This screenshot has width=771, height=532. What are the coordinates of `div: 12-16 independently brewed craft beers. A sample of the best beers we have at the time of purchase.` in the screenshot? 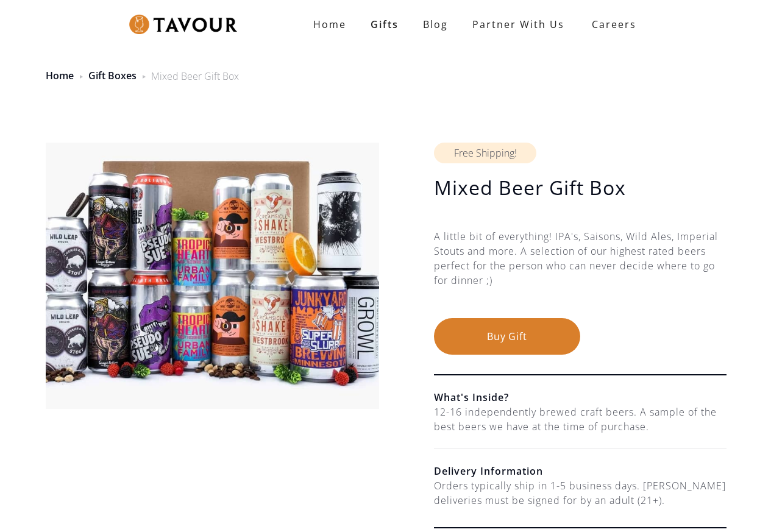 It's located at (580, 419).